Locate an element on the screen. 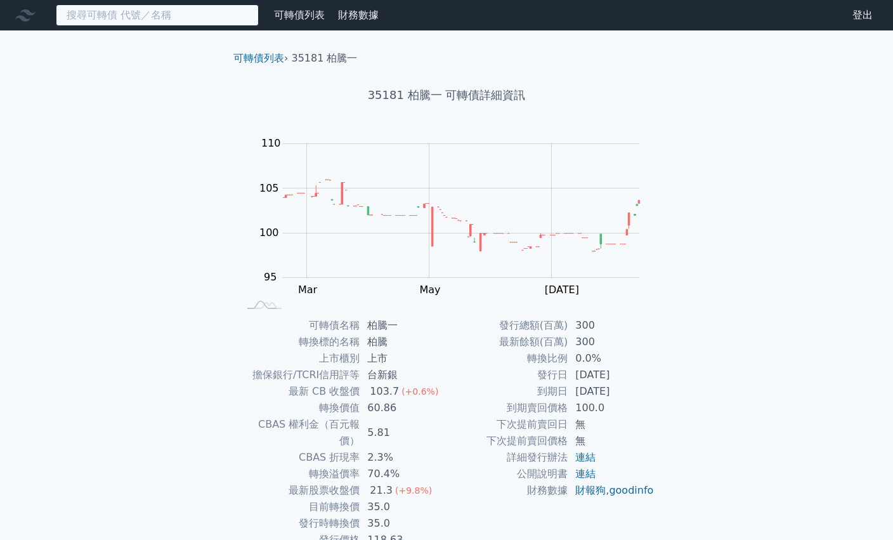 This screenshot has height=540, width=893. td: 柏騰 is located at coordinates (403, 342).